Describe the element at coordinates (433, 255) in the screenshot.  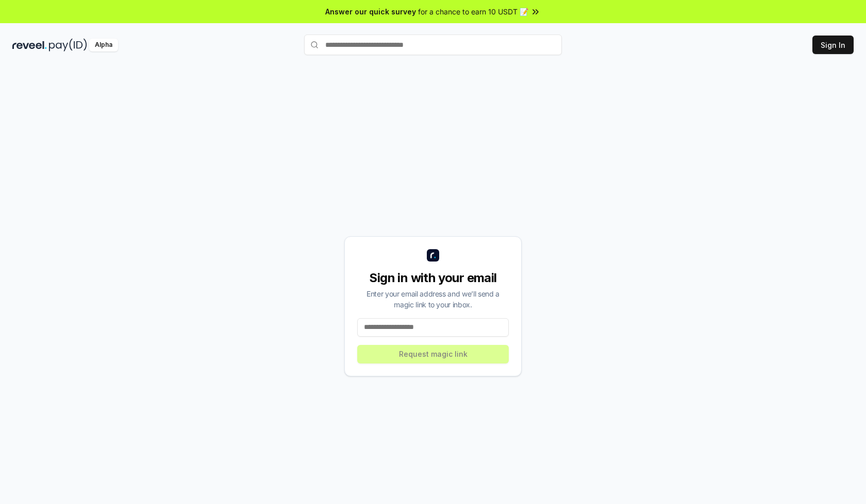
I see `img: logo_small` at that location.